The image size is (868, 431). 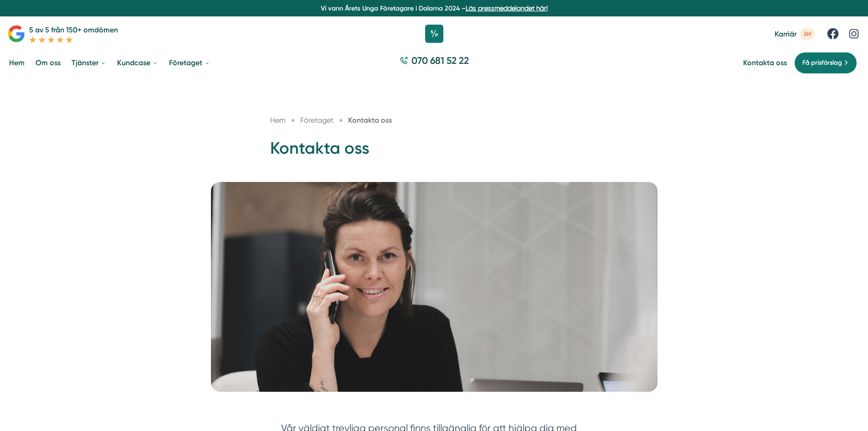 I want to click on nav: Breadcrumb, so click(x=434, y=120).